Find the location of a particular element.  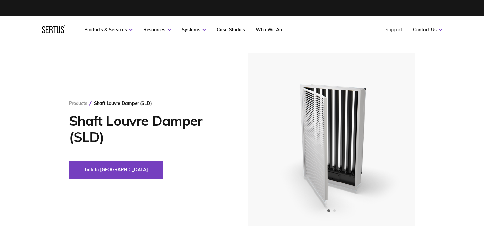

span: Go to slide 2 is located at coordinates (334, 210).